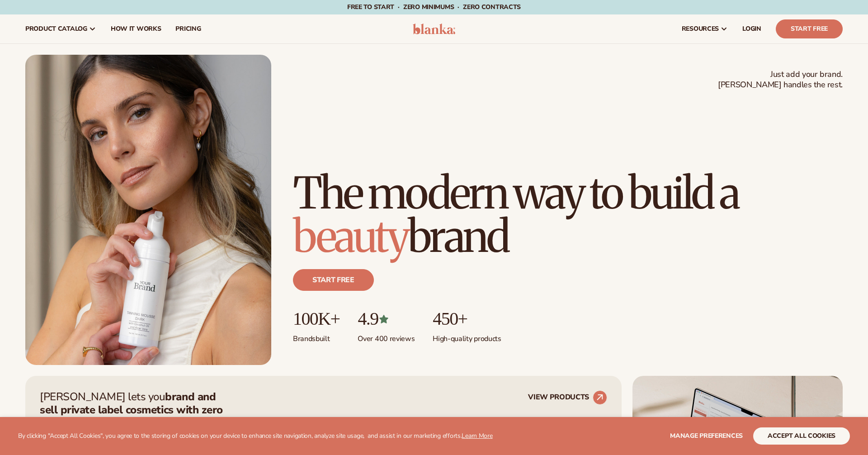 Image resolution: width=868 pixels, height=455 pixels. Describe the element at coordinates (316, 319) in the screenshot. I see `p: 100K+` at that location.